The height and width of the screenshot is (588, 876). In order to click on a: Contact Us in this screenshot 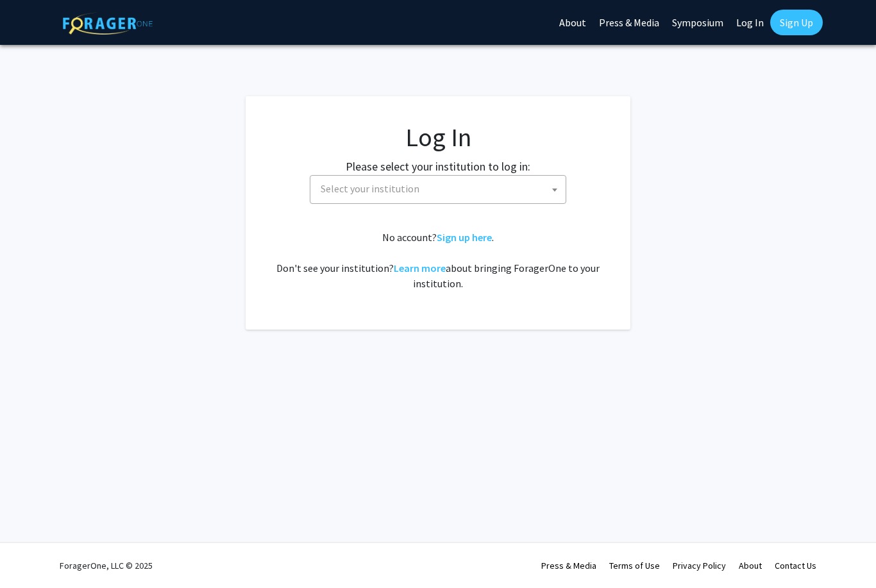, I will do `click(795, 566)`.